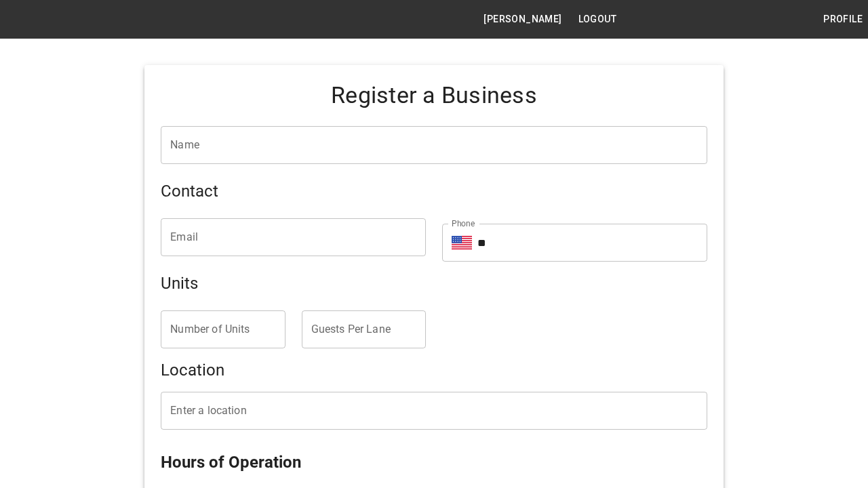 Image resolution: width=868 pixels, height=488 pixels. Describe the element at coordinates (843, 19) in the screenshot. I see `button: Profile` at that location.